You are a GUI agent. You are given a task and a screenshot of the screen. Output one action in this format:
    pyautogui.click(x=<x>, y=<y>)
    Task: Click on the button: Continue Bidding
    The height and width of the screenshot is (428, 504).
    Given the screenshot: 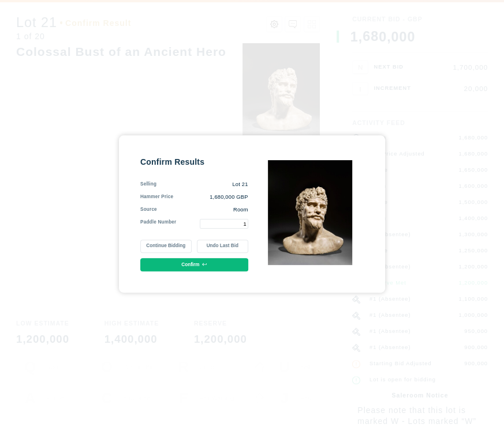 What is the action you would take?
    pyautogui.click(x=166, y=246)
    